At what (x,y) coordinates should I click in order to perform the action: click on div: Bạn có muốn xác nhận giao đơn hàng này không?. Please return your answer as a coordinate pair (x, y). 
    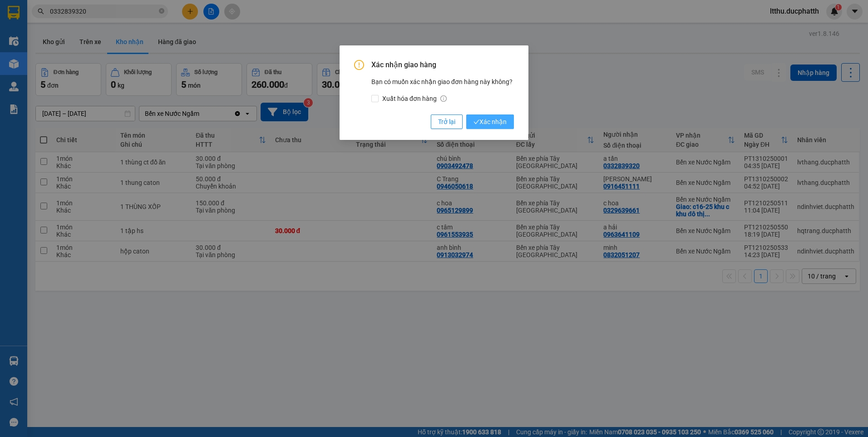
    Looking at the image, I should click on (443, 90).